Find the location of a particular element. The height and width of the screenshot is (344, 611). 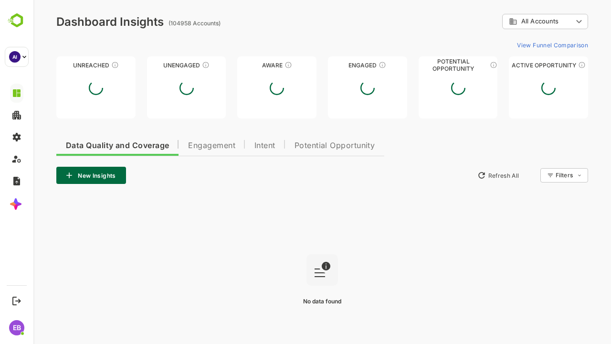

span: Potential Opportunity is located at coordinates (301, 146).